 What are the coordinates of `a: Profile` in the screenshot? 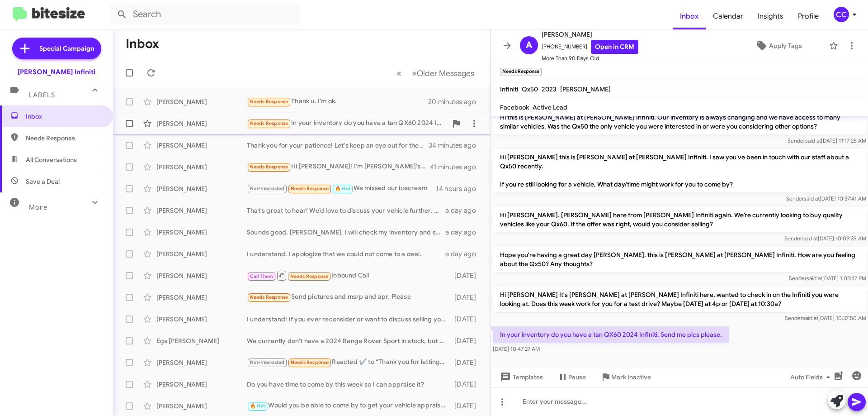 It's located at (808, 16).